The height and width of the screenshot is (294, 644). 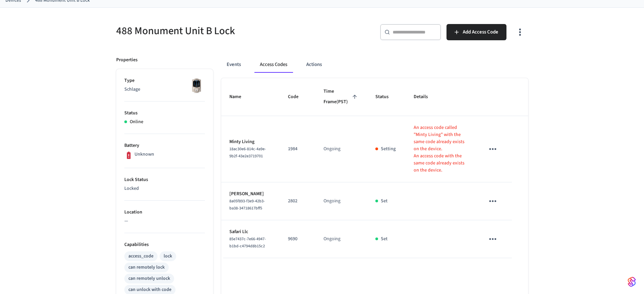 What do you see at coordinates (248, 243) in the screenshot?
I see `span: 85e7437c-7e66-4947-b1bd-c4794d8b15c2` at bounding box center [248, 243].